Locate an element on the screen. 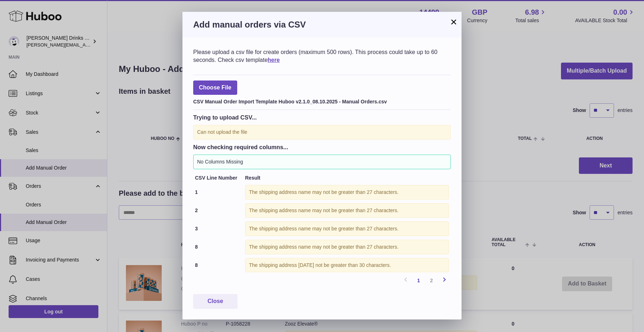 The height and width of the screenshot is (332, 644). button: Close is located at coordinates (215, 301).